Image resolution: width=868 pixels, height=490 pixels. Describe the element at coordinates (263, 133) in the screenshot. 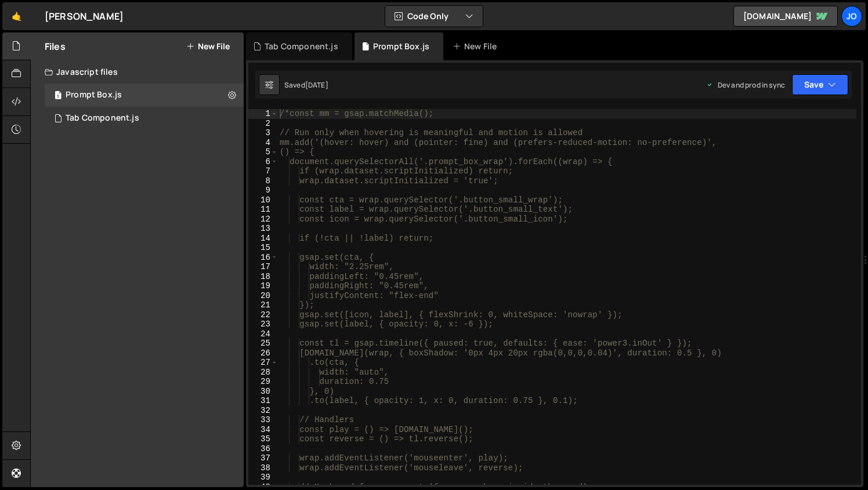

I see `div: 3` at that location.